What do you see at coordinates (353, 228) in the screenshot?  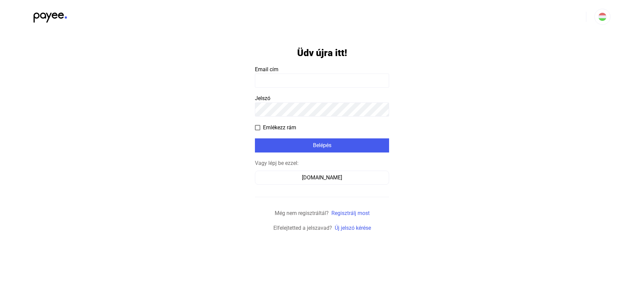 I see `a: Új jelszó kérése` at bounding box center [353, 228].